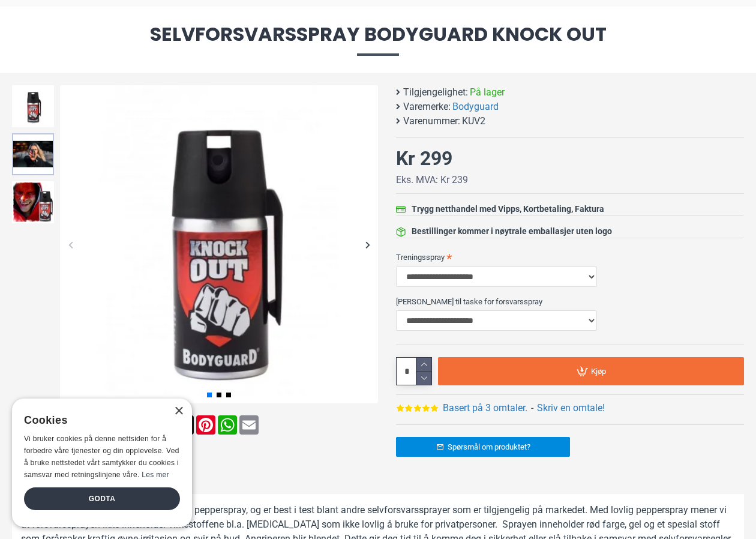 This screenshot has width=756, height=539. I want to click on a: WhatsApp, so click(227, 425).